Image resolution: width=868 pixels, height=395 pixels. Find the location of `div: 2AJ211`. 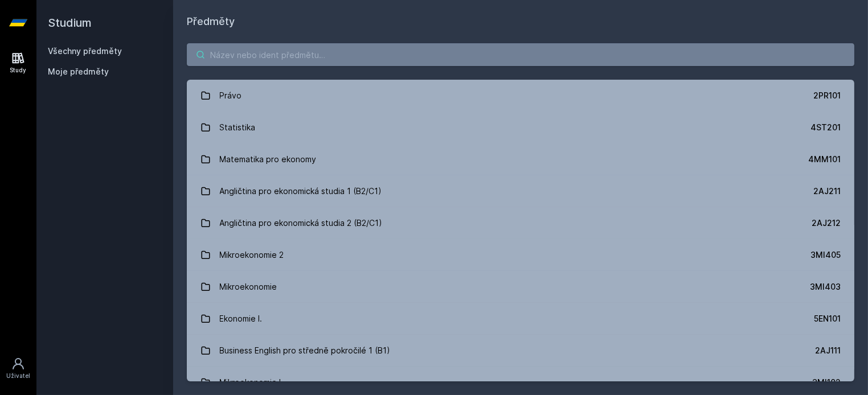

div: 2AJ211 is located at coordinates (827, 191).